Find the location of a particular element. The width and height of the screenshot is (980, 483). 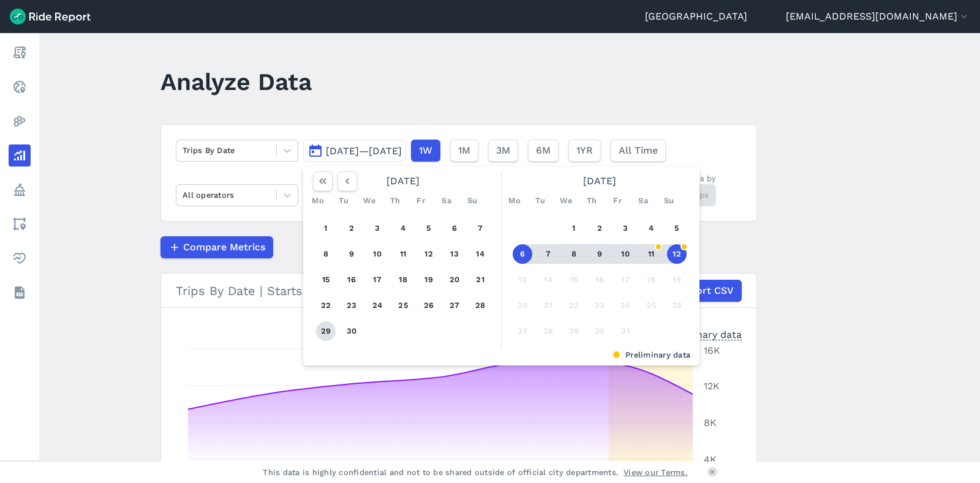

a: Realtime is located at coordinates (20, 87).